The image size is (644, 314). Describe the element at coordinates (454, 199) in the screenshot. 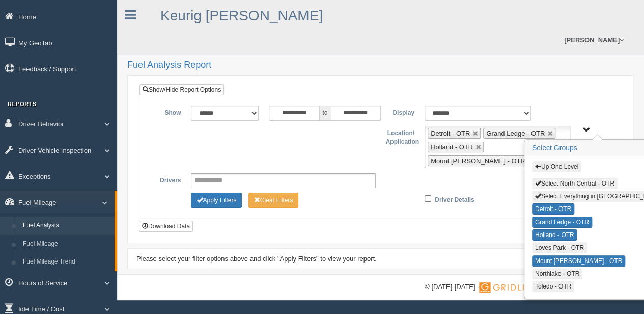

I see `label: Driver Details` at that location.